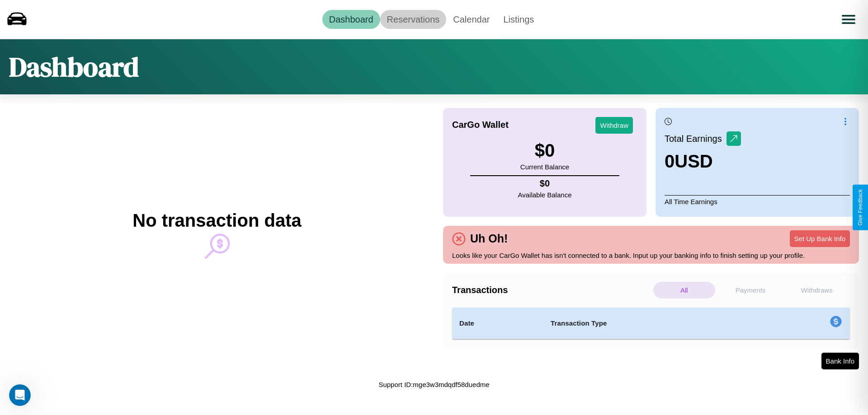 This screenshot has height=415, width=868. Describe the element at coordinates (651, 255) in the screenshot. I see `p: Looks like your CarGo Wallet has isn't connected to a bank. Input up your banking info to finish ...` at that location.